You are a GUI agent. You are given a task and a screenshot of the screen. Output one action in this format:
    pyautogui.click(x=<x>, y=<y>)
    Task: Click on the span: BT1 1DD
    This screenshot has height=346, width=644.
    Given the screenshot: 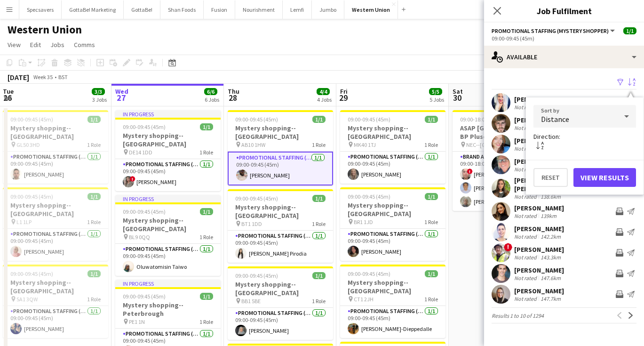 What is the action you would take?
    pyautogui.click(x=252, y=224)
    